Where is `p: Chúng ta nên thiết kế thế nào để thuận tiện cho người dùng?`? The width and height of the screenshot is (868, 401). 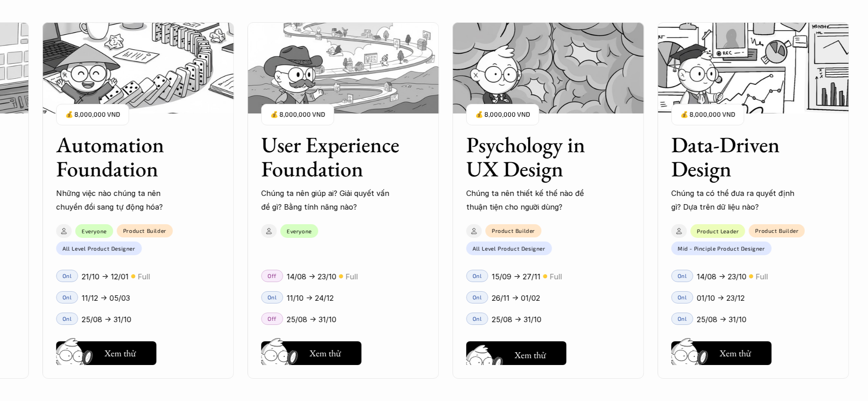
p: Chúng ta nên thiết kế thế nào để thuận tiện cho người dùng? is located at coordinates (532, 200).